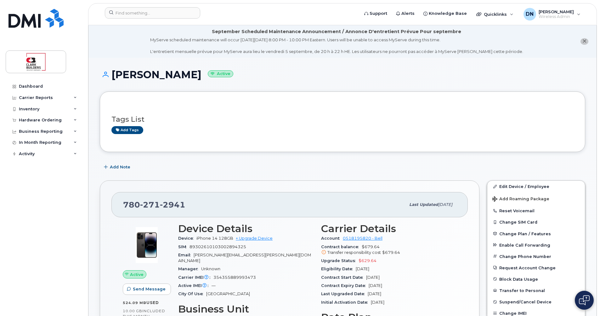 The width and height of the screenshot is (600, 316). What do you see at coordinates (173, 204) in the screenshot?
I see `span: 2941` at bounding box center [173, 204].